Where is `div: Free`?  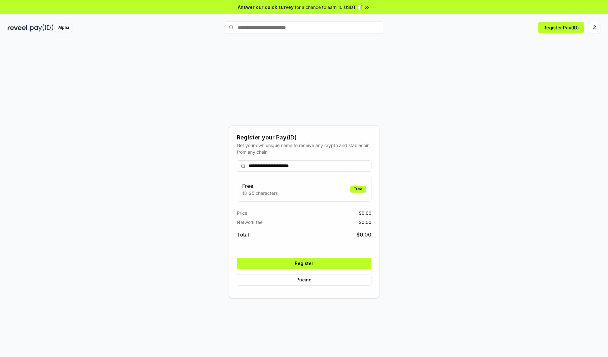
div: Free is located at coordinates (358, 189).